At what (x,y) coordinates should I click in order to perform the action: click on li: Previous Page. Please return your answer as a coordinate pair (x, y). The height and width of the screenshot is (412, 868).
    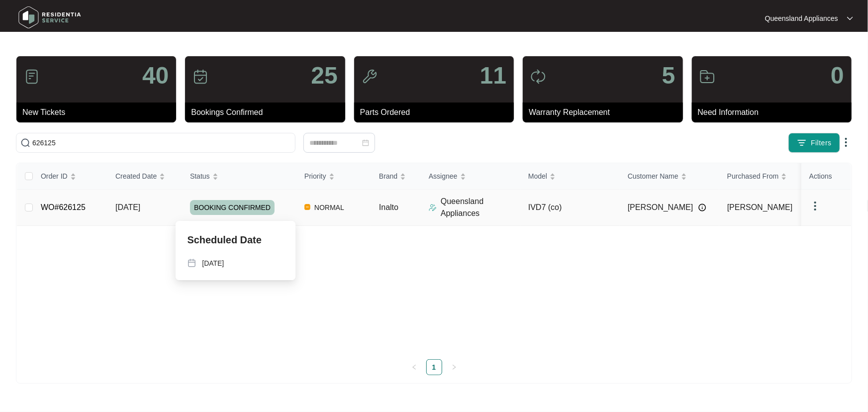
    Looking at the image, I should click on (414, 367).